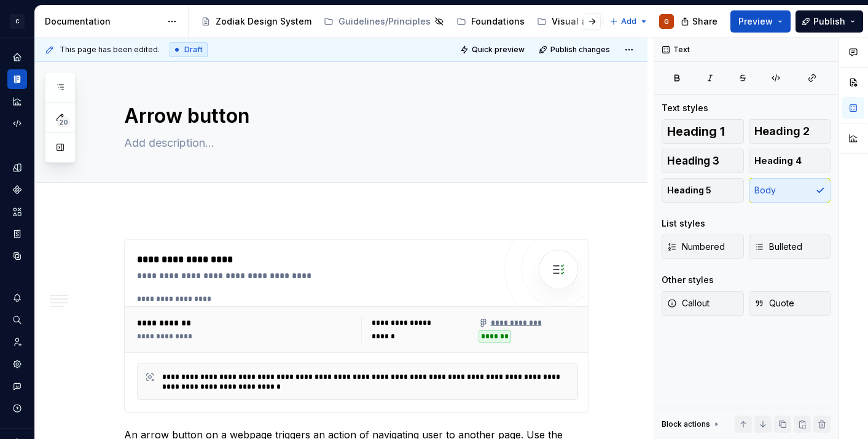  Describe the element at coordinates (666, 22) in the screenshot. I see `div: G` at that location.